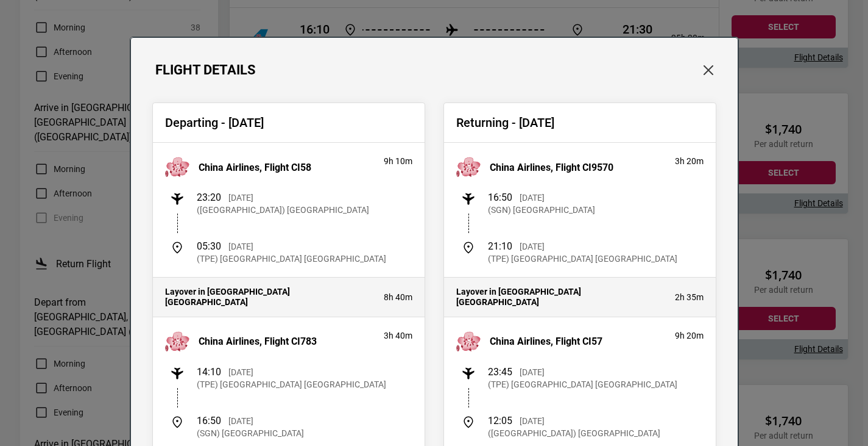 This screenshot has height=446, width=868. I want to click on h3: China Airlines, Flight CI783, so click(258, 341).